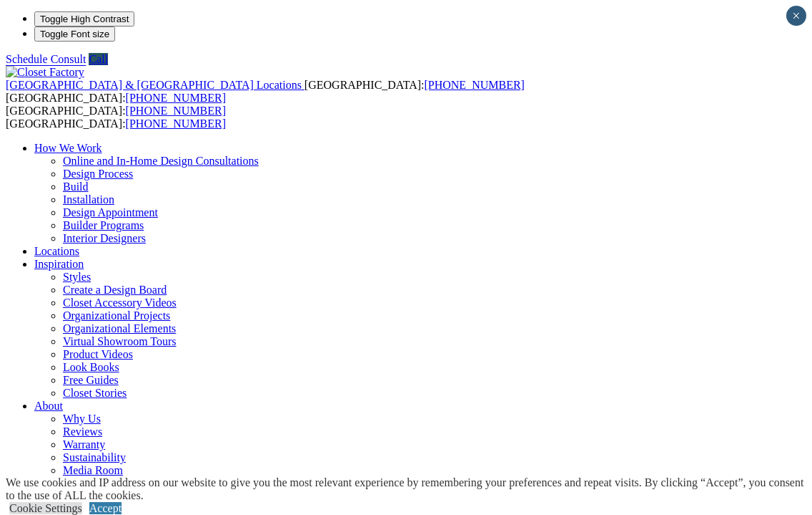 Image resolution: width=812 pixels, height=515 pixels. What do you see at coordinates (82, 417) in the screenshot?
I see `a: Why Us` at bounding box center [82, 417].